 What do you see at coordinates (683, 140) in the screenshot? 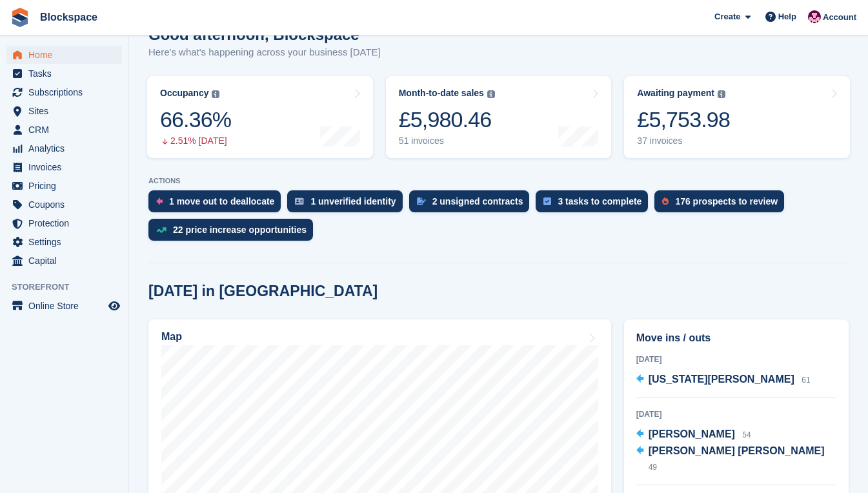
I see `div: 37 invoices` at bounding box center [683, 140].